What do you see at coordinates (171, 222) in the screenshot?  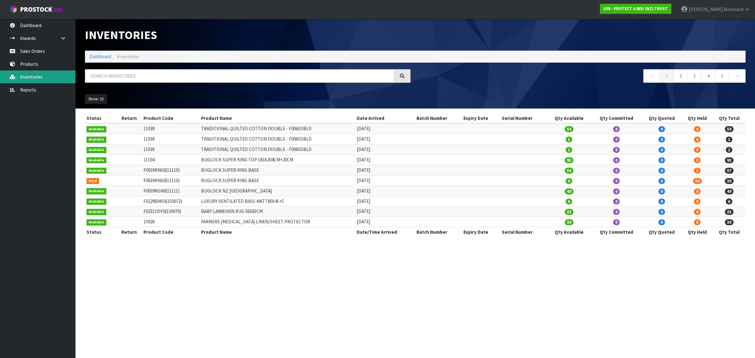 I see `td: 15026` at bounding box center [171, 222].